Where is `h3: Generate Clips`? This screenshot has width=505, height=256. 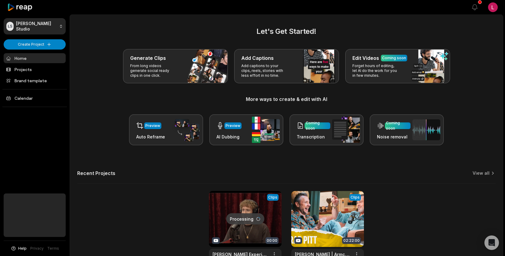 h3: Generate Clips is located at coordinates (148, 58).